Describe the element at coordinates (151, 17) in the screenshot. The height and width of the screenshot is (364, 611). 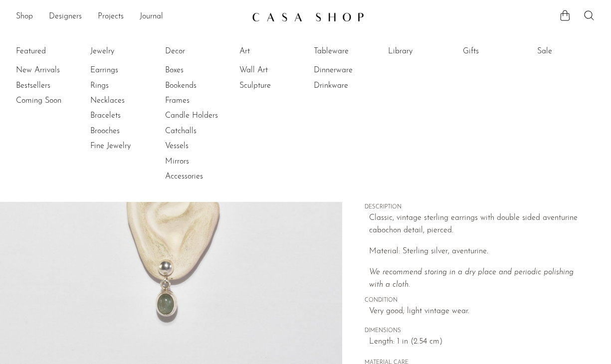
I see `a: Journal` at that location.